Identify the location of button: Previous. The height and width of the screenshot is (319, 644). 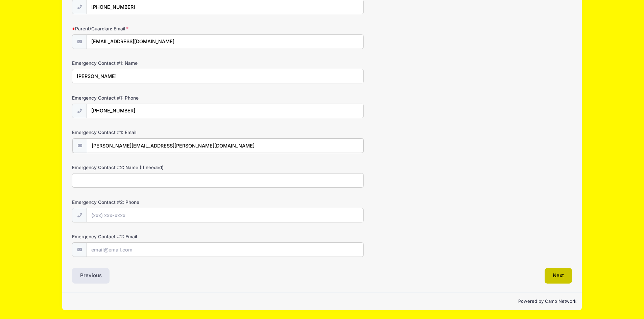
(91, 276).